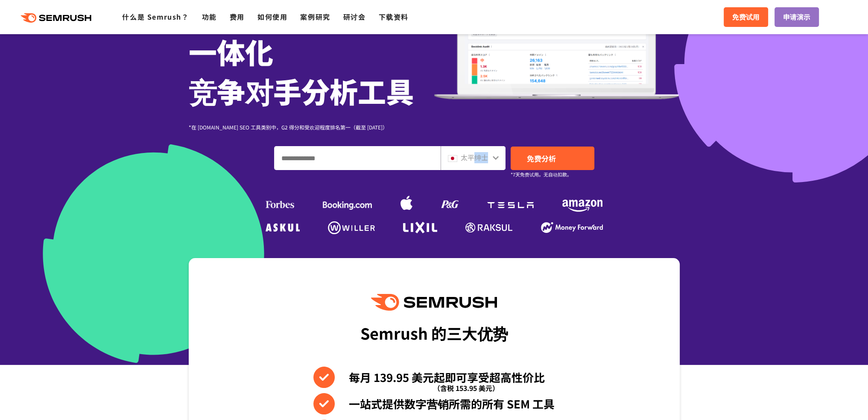  I want to click on a: 申请演示, so click(797, 17).